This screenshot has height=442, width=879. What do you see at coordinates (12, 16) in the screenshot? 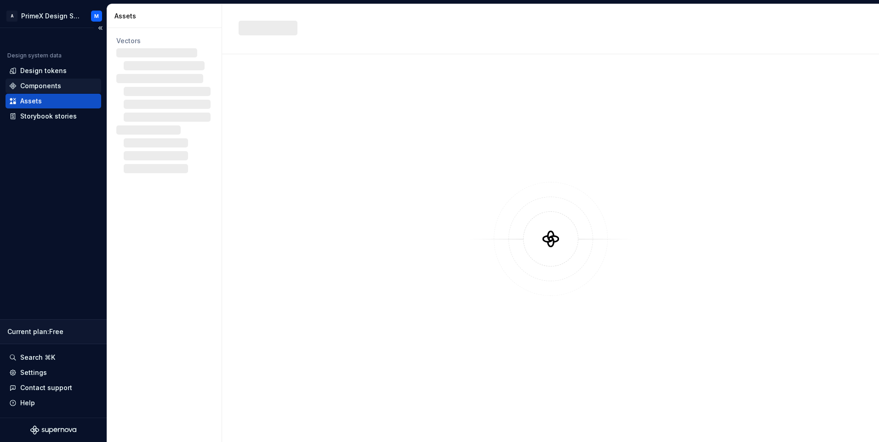
I see `div: A` at bounding box center [12, 16].